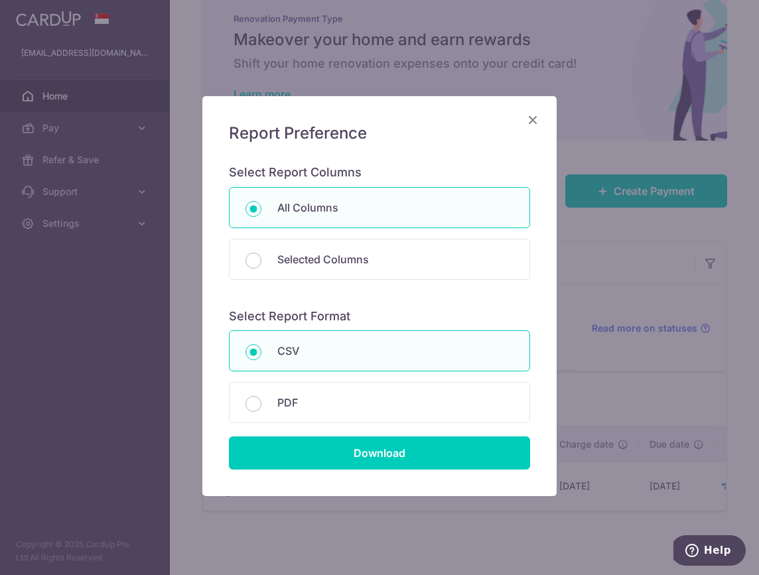 This screenshot has width=759, height=575. What do you see at coordinates (395, 351) in the screenshot?
I see `p: CSV` at bounding box center [395, 351].